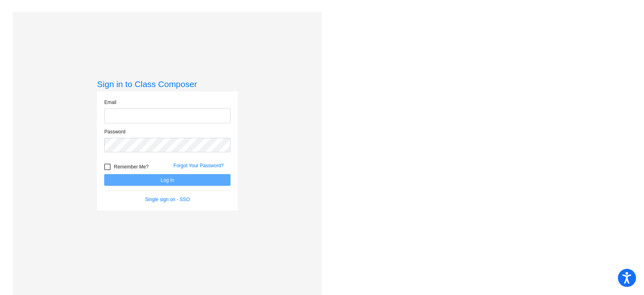 Image resolution: width=644 pixels, height=295 pixels. I want to click on a: Single sign on - SSO, so click(168, 199).